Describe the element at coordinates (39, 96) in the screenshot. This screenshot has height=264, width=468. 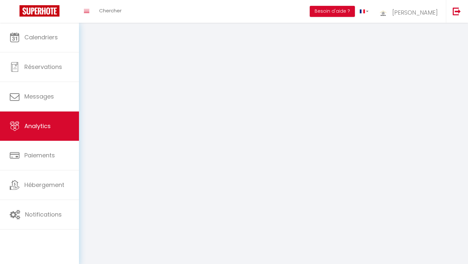
I see `span: Messages` at that location.